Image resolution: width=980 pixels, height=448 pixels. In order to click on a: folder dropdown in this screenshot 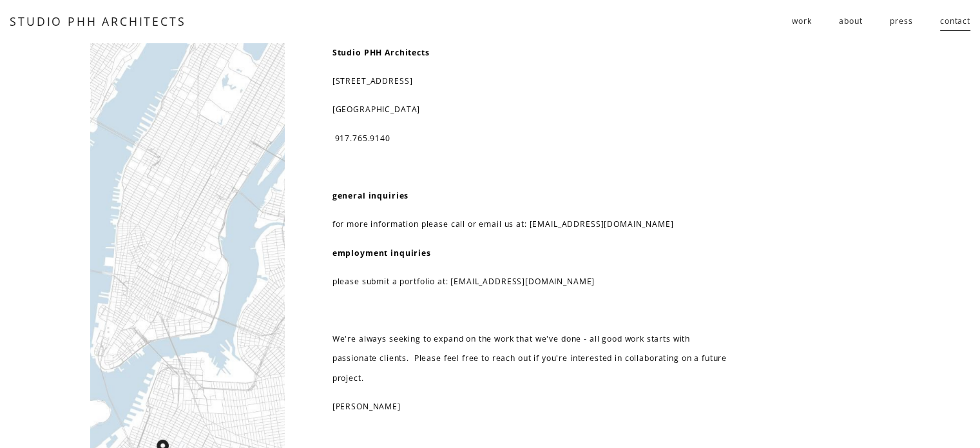, I will do `click(801, 22)`.